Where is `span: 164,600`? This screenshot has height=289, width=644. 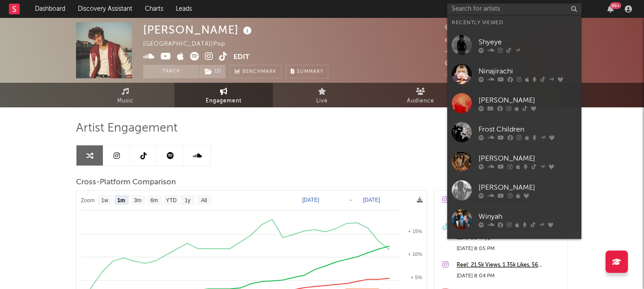
span: 164,600 is located at coordinates (463, 40).